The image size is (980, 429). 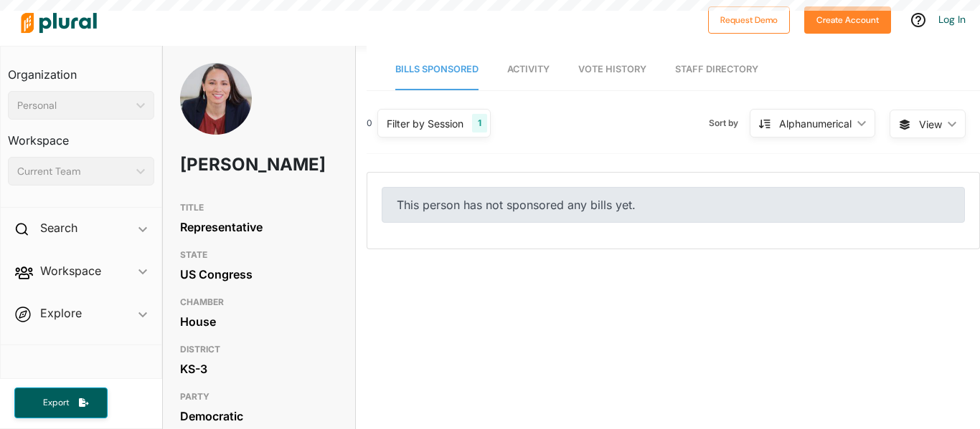 What do you see at coordinates (59, 228) in the screenshot?
I see `h2: Search` at bounding box center [59, 228].